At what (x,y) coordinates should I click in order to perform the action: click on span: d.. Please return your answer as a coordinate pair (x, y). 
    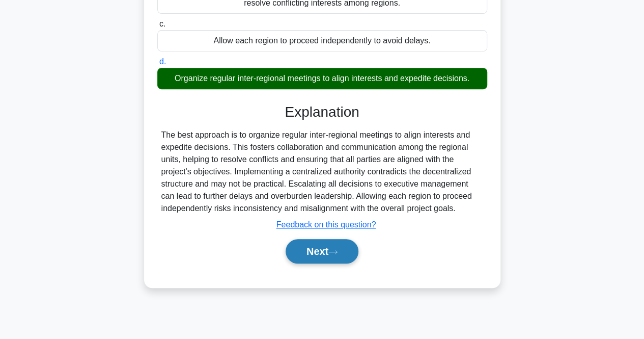
    Looking at the image, I should click on (163, 62).